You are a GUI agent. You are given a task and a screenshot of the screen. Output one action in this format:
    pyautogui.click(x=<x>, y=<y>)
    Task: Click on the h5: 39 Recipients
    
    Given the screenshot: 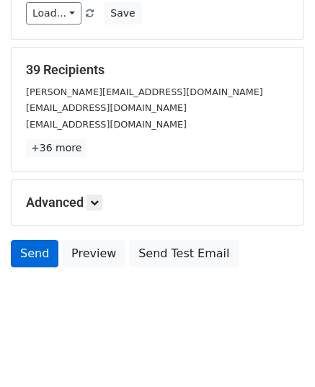 What is the action you would take?
    pyautogui.click(x=157, y=70)
    